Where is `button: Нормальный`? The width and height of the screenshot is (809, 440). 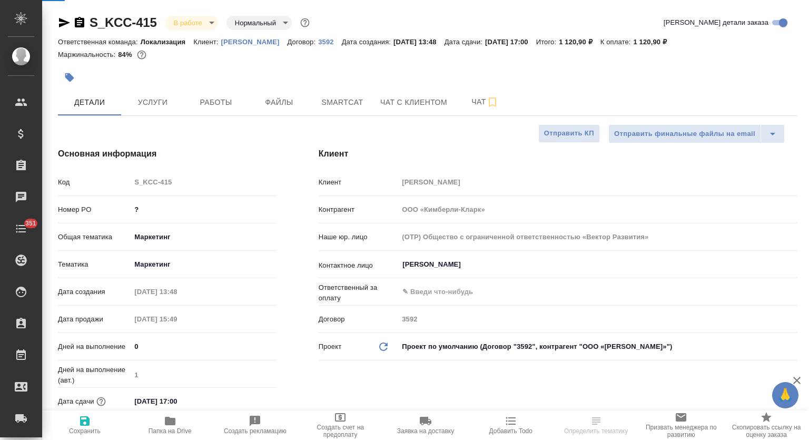
button: Нормальный is located at coordinates (255, 23).